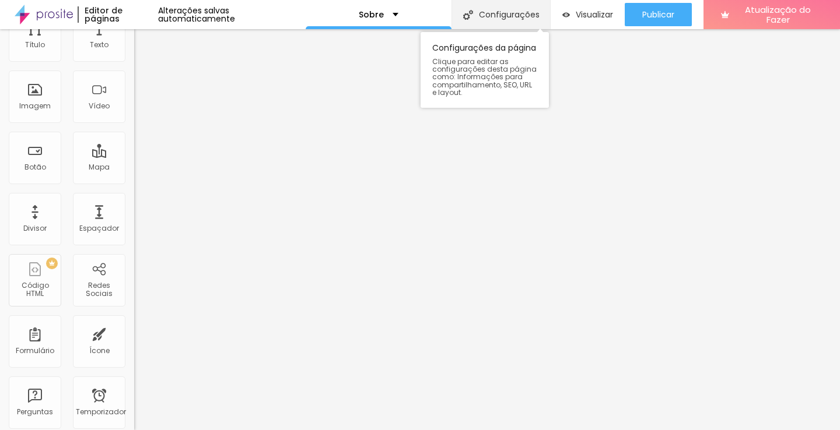  Describe the element at coordinates (35, 106) in the screenshot. I see `font: Imagem` at that location.